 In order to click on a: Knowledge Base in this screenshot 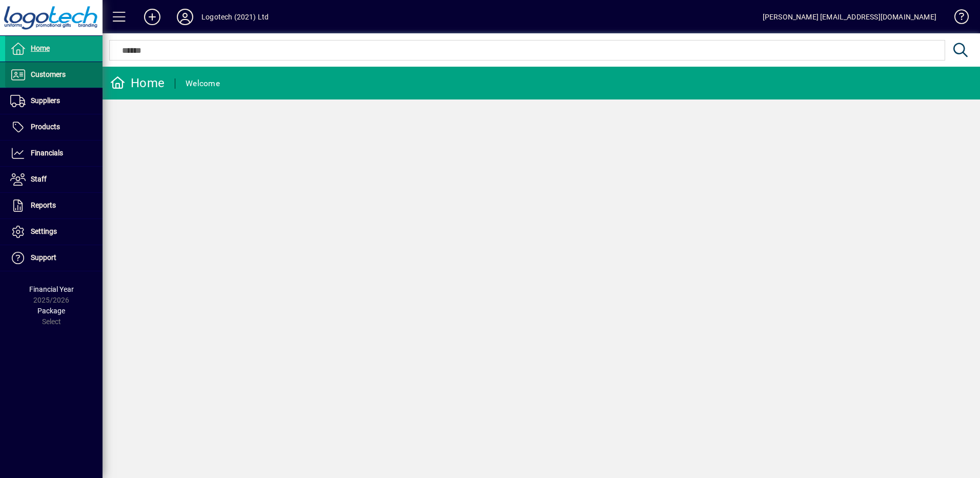, I will do `click(957, 18)`.